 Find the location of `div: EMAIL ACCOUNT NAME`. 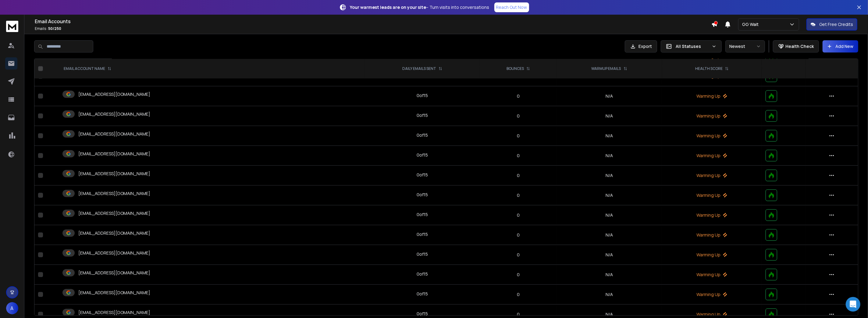

div: EMAIL ACCOUNT NAME is located at coordinates (87, 68).